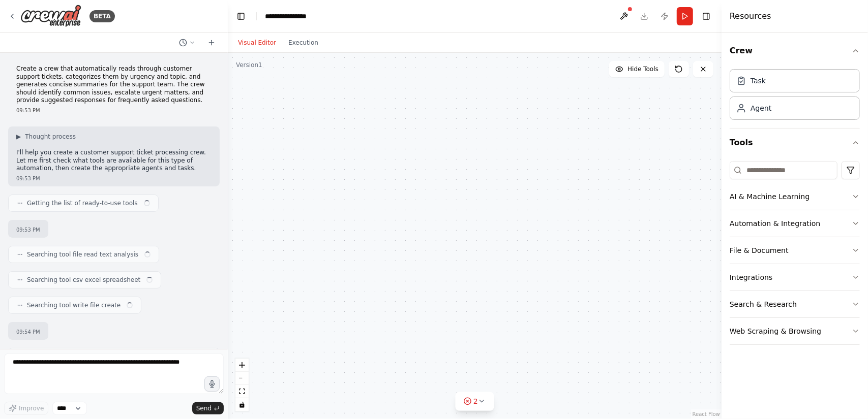 The height and width of the screenshot is (419, 868). Describe the element at coordinates (758, 80) in the screenshot. I see `div: Task` at that location.